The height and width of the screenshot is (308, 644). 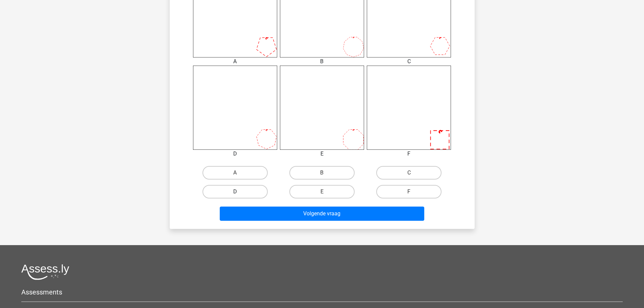 What do you see at coordinates (322, 192) in the screenshot?
I see `label: E` at bounding box center [322, 192].